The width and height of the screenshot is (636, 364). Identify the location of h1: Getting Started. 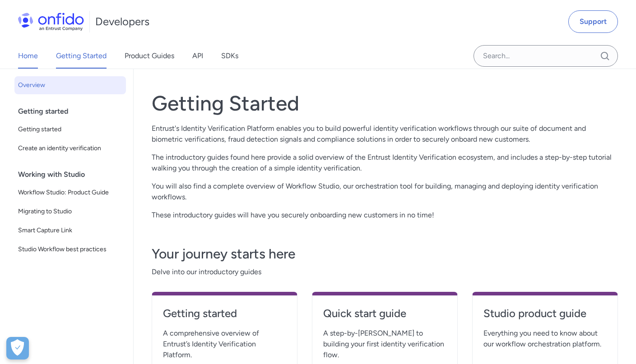
(385, 104).